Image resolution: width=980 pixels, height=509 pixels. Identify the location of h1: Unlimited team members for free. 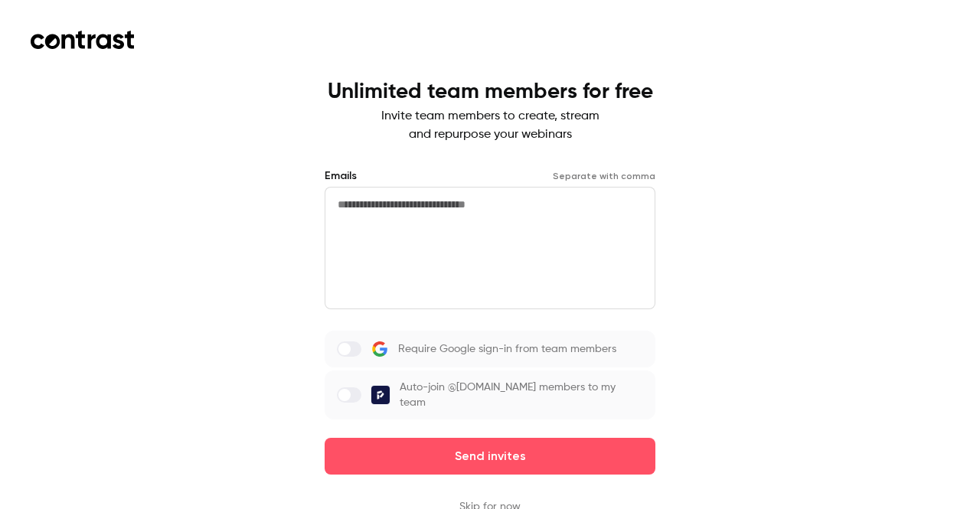
(490, 92).